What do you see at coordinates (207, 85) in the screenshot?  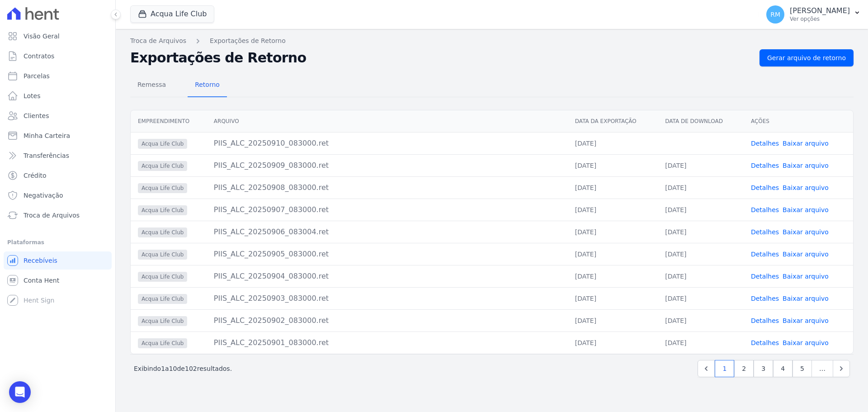 I see `span: Retorno` at bounding box center [207, 85].